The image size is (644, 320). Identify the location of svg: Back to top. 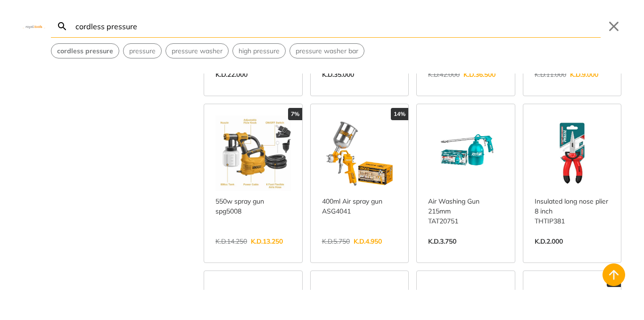
(614, 275).